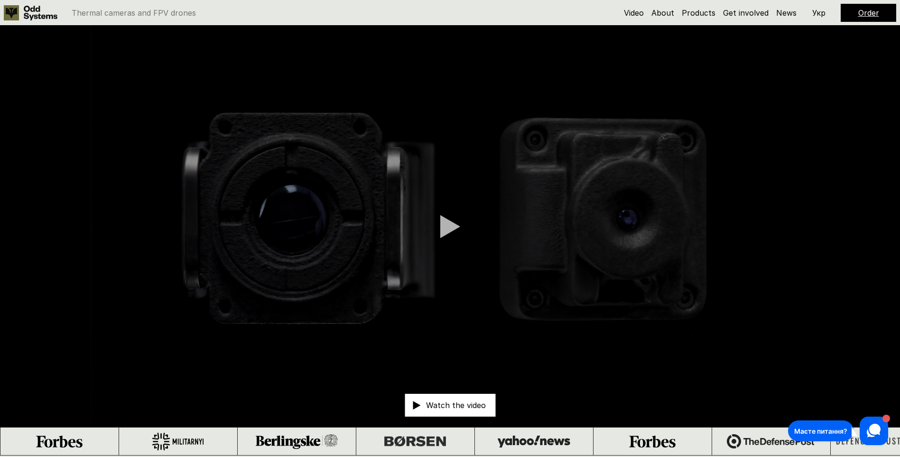  I want to click on a: Order, so click(869, 13).